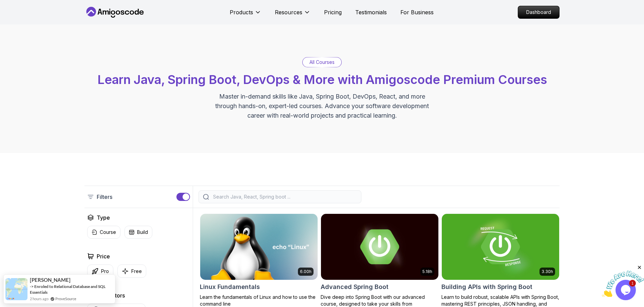  What do you see at coordinates (322, 79) in the screenshot?
I see `span: Learn Java, Spring Boot, DevOps & More with Amigoscode Premium Courses` at bounding box center [322, 79].